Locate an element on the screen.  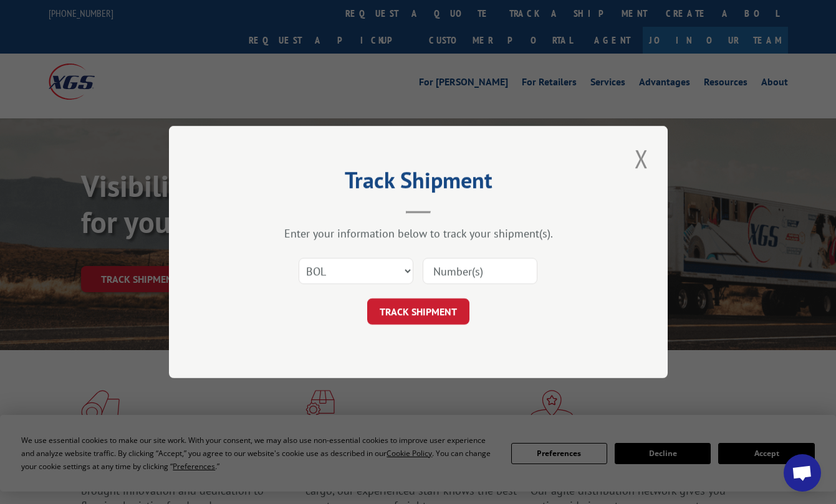
button: TRACK SHIPMENT is located at coordinates (418, 312).